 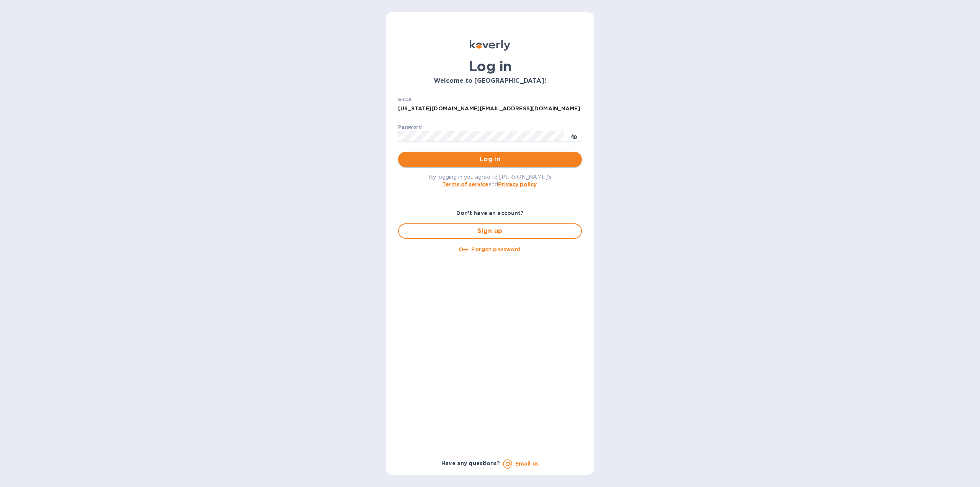 I want to click on a: Email us, so click(x=527, y=464).